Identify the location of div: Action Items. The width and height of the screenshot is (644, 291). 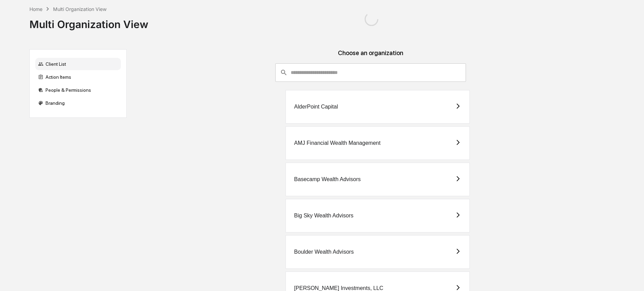
(78, 77).